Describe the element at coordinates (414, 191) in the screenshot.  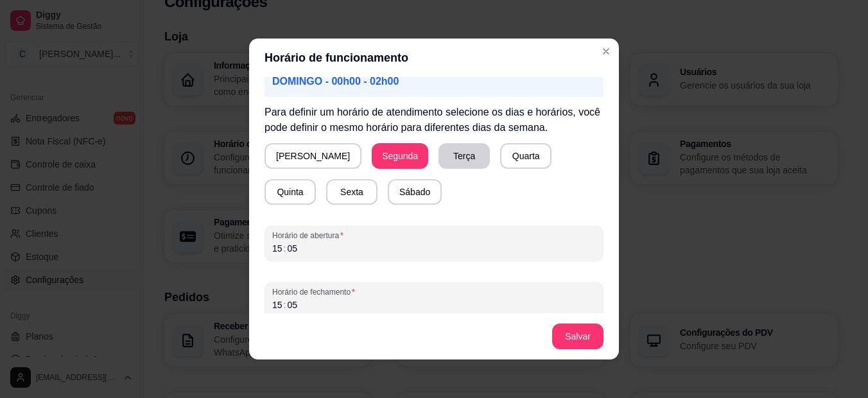
I see `button: Sábado` at that location.